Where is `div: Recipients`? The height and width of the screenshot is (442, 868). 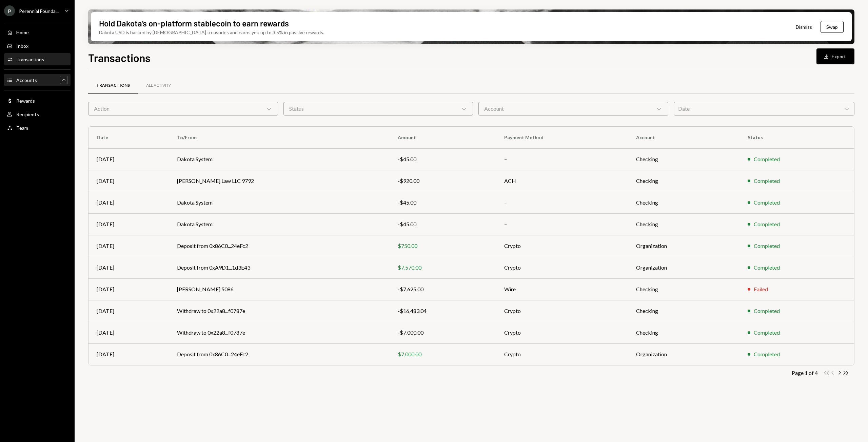
div: Recipients is located at coordinates (27, 114).